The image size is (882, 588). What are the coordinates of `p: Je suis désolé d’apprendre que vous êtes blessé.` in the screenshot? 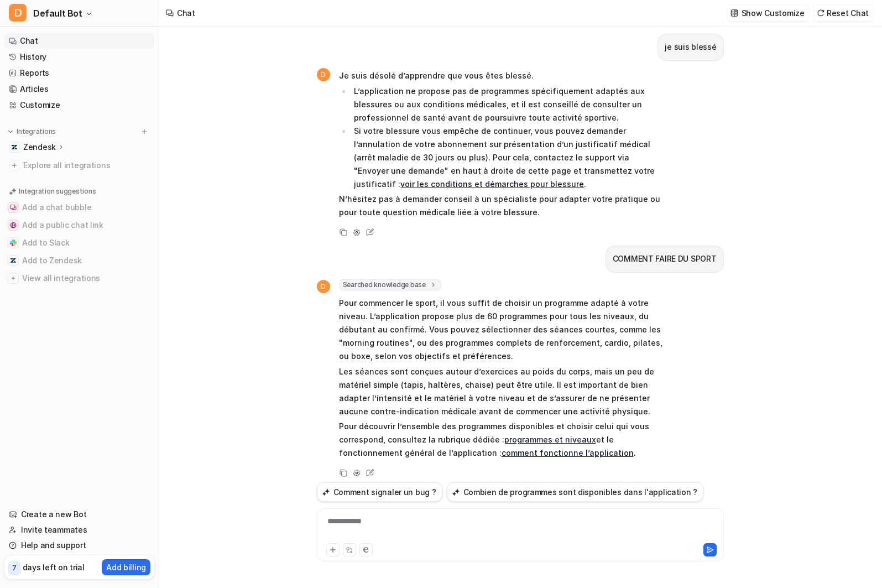 It's located at (500, 76).